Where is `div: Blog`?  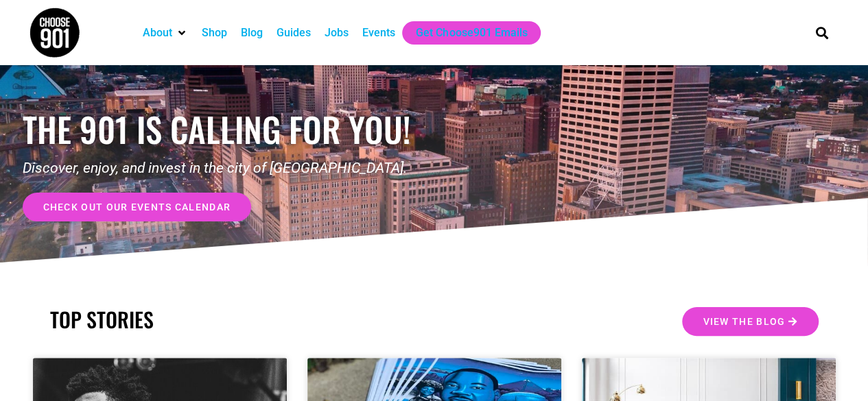
div: Blog is located at coordinates (252, 33).